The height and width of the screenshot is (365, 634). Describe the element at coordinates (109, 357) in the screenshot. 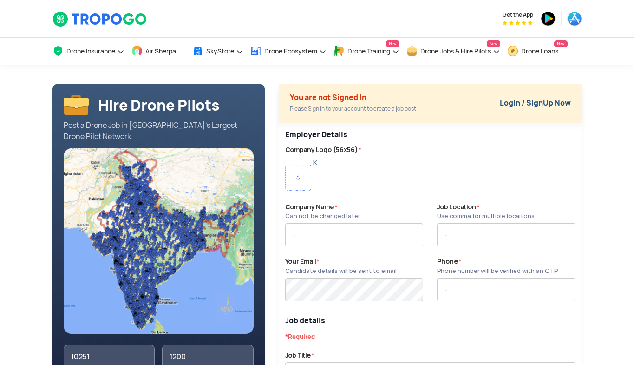

I see `div: 10251` at that location.